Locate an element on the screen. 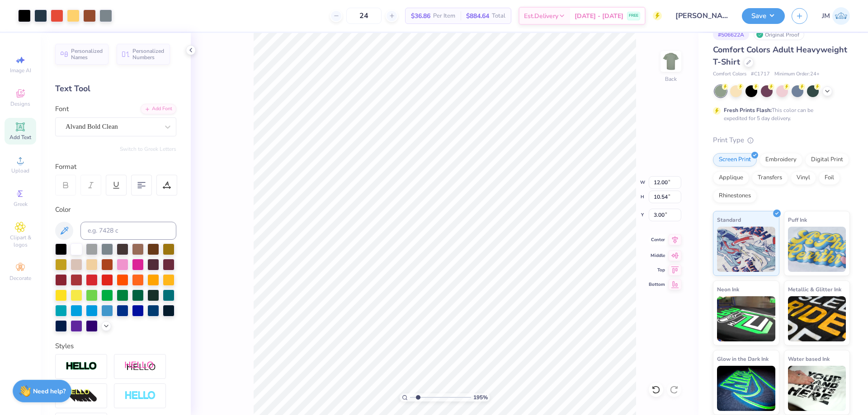 Image resolution: width=868 pixels, height=415 pixels. span: # C1717 is located at coordinates (760, 74).